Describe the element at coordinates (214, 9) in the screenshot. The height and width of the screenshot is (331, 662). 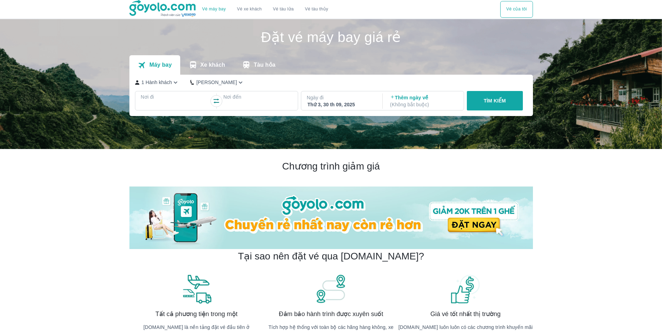
I see `a: Vé máy bay` at that location.